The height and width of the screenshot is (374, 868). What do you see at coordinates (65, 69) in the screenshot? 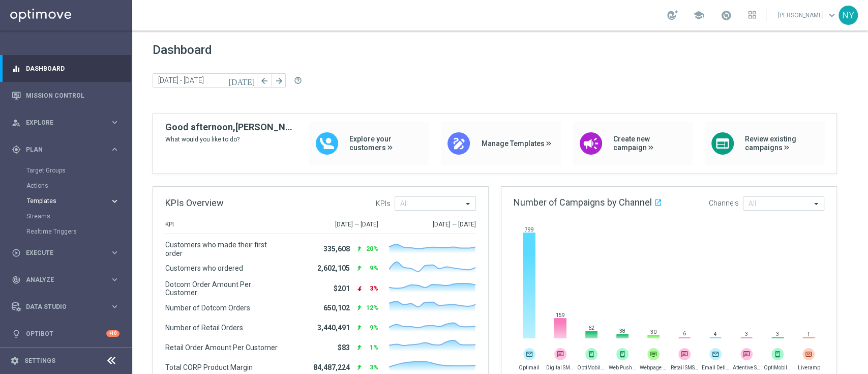
I see `div: equalizer Dashboard` at bounding box center [65, 69].